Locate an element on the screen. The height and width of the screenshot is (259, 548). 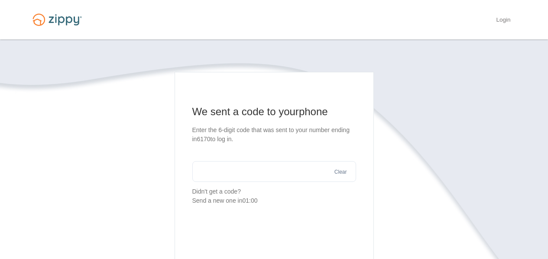
h1: We sent a code to your phone is located at coordinates (274, 112).